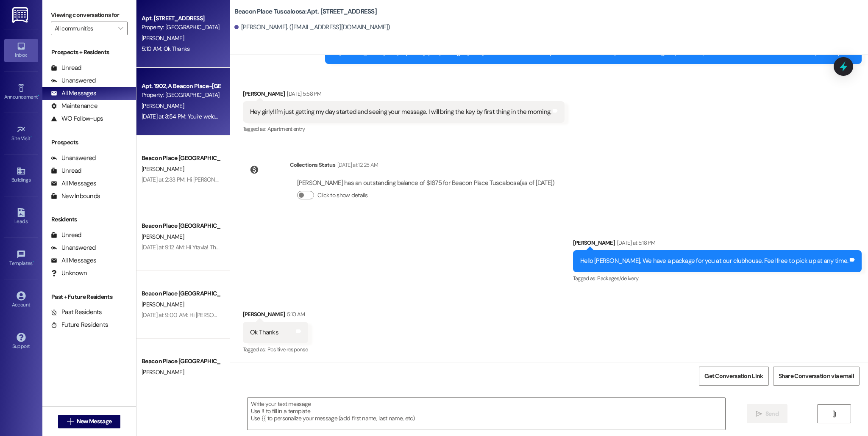  I want to click on div: Future Residents, so click(80, 325).